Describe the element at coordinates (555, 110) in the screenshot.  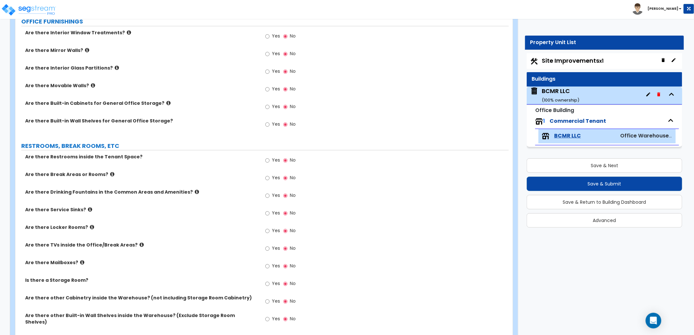
I see `small: Office Building` at that location.